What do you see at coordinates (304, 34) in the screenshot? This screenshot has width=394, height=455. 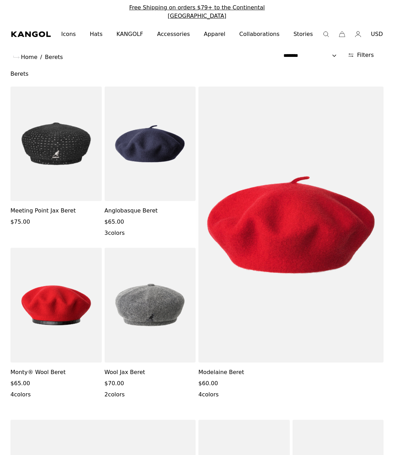 I see `a: Stories` at bounding box center [304, 34].